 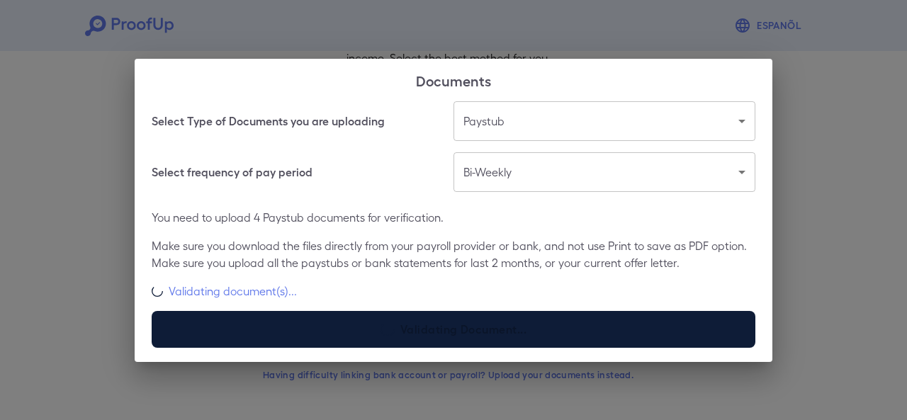 What do you see at coordinates (605, 172) in the screenshot?
I see `div: Bi-Weekly` at bounding box center [605, 172].